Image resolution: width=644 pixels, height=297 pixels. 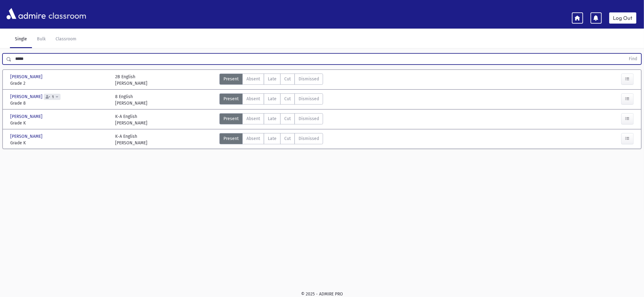 What do you see at coordinates (53, 97) in the screenshot?
I see `span: 1` at bounding box center [53, 97].